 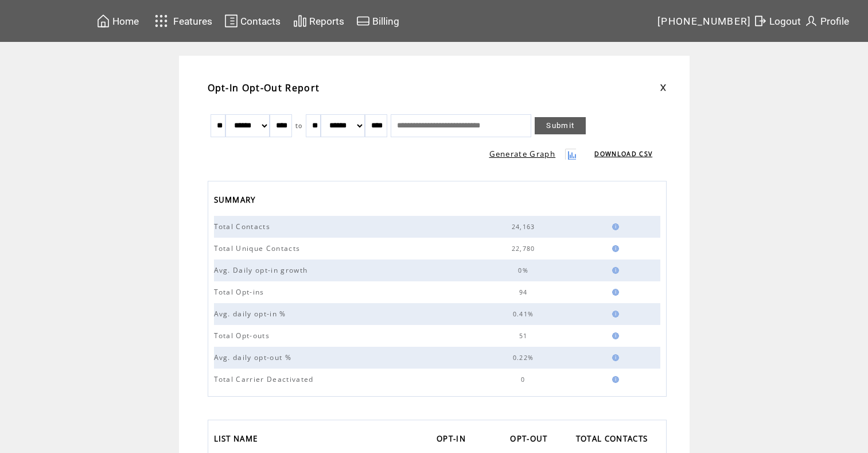 I want to click on img: exit.svg, so click(x=760, y=21).